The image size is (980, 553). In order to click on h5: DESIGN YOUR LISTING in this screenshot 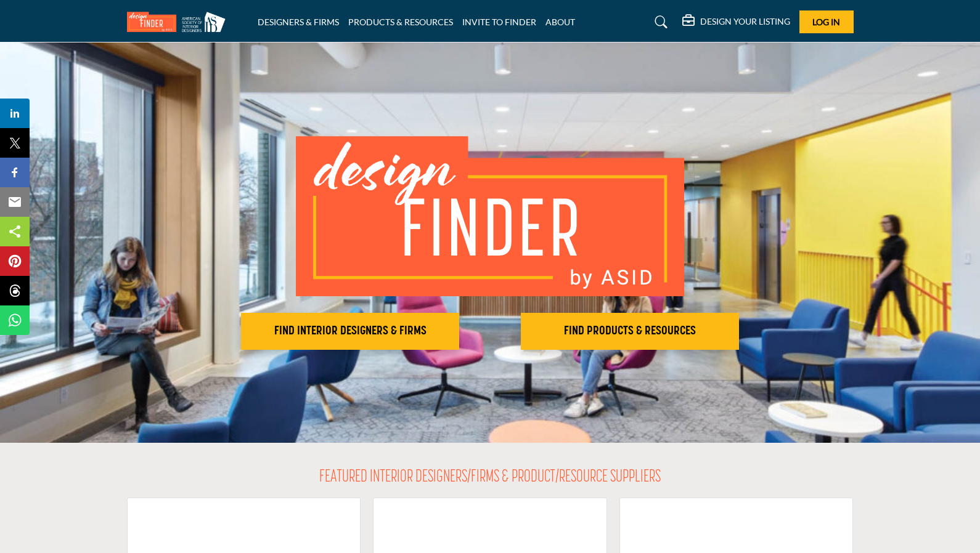, I will do `click(745, 22)`.